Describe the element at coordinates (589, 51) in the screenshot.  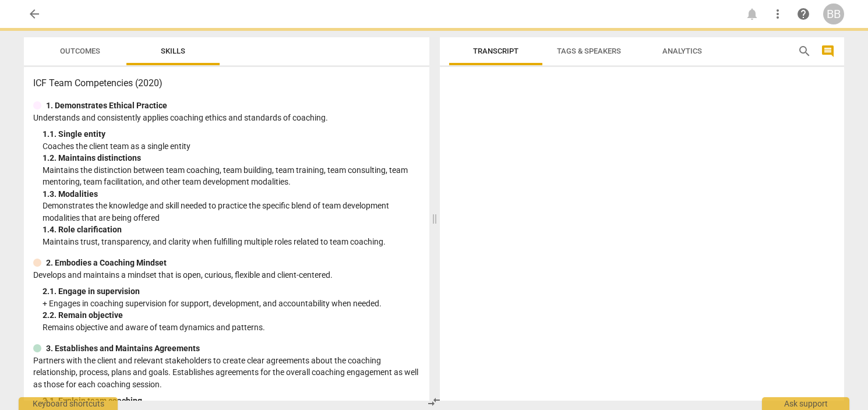
I see `span: Tags & Speakers` at that location.